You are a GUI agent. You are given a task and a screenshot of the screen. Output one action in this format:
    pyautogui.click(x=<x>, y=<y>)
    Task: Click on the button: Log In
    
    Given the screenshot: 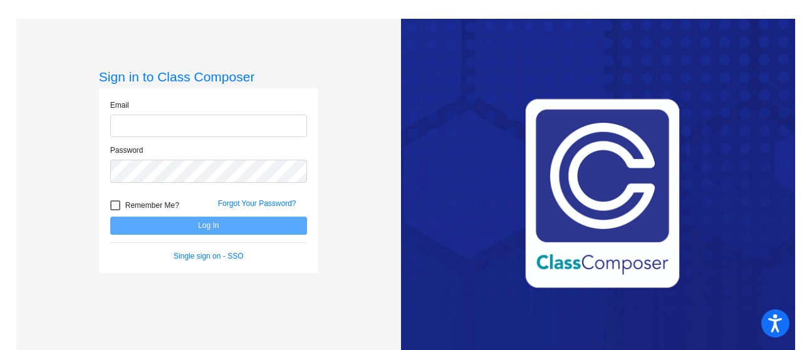 What is the action you would take?
    pyautogui.click(x=209, y=226)
    